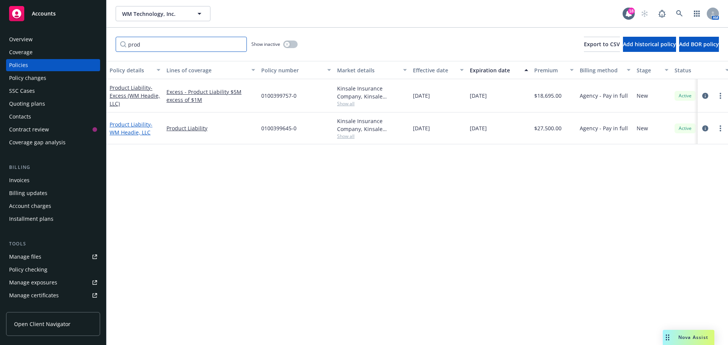 This screenshot has height=345, width=728. Describe the element at coordinates (693, 337) in the screenshot. I see `span: Nova Assist` at that location.